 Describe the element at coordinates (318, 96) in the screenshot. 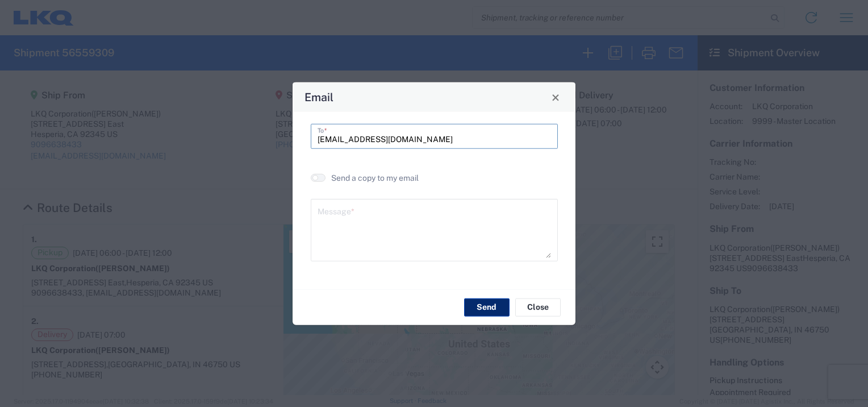

I see `h4: Email` at that location.